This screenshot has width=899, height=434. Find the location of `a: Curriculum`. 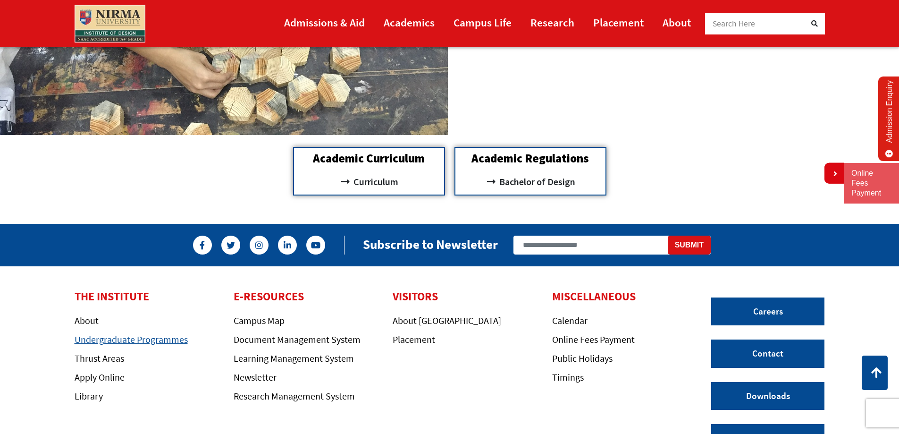

a: Curriculum is located at coordinates (369, 182).